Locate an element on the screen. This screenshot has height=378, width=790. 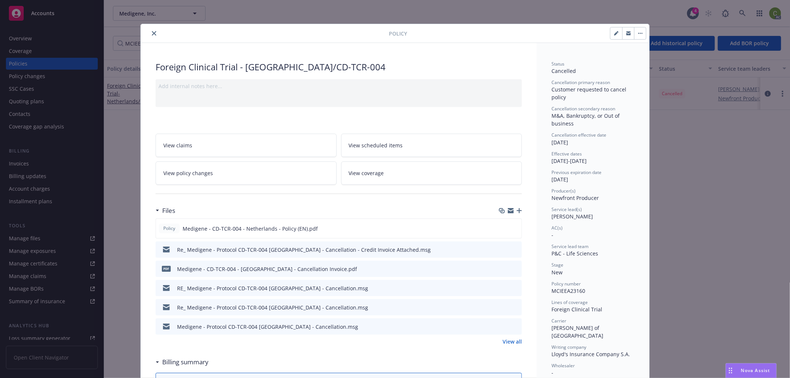
span: M&A, Bankruptcy, or Out of business is located at coordinates (587, 120).